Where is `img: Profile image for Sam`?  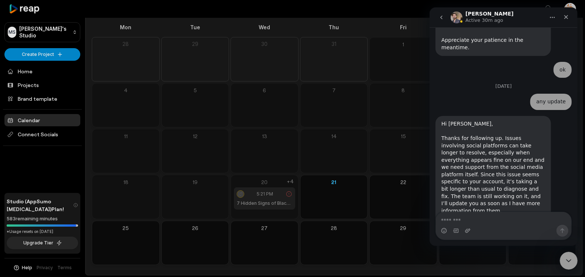
img: Profile image for Sam is located at coordinates (27, 10).